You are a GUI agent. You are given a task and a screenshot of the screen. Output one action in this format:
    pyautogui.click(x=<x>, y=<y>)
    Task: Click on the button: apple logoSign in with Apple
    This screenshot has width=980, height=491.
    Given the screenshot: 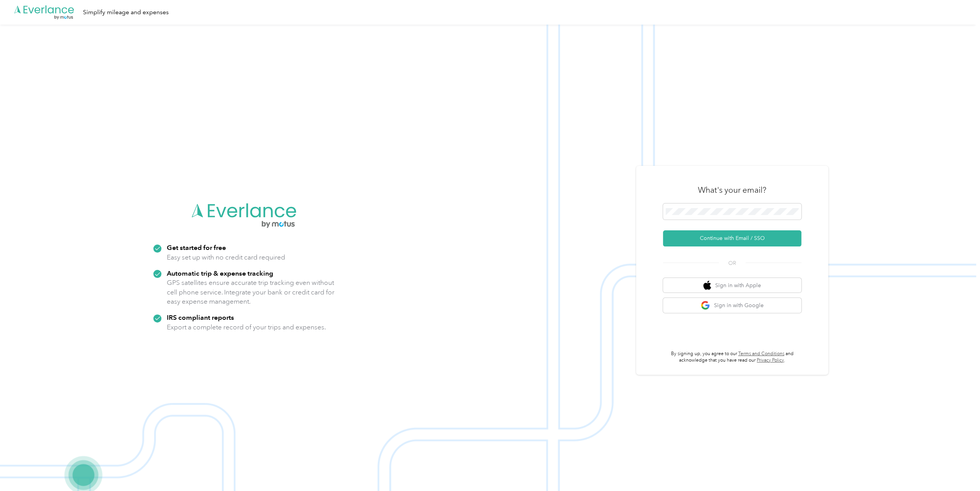 What is the action you would take?
    pyautogui.click(x=733, y=286)
    